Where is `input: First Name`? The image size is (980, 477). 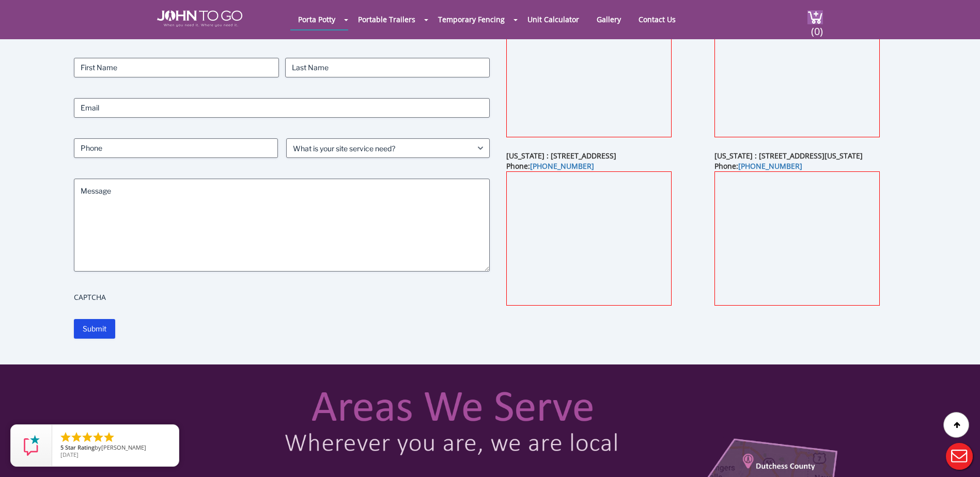
input: First Name is located at coordinates (176, 67).